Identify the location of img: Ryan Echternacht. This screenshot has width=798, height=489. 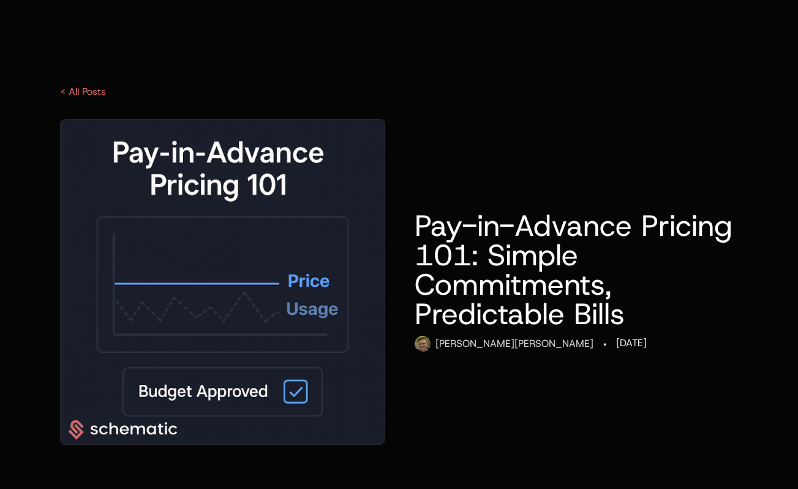
(422, 343).